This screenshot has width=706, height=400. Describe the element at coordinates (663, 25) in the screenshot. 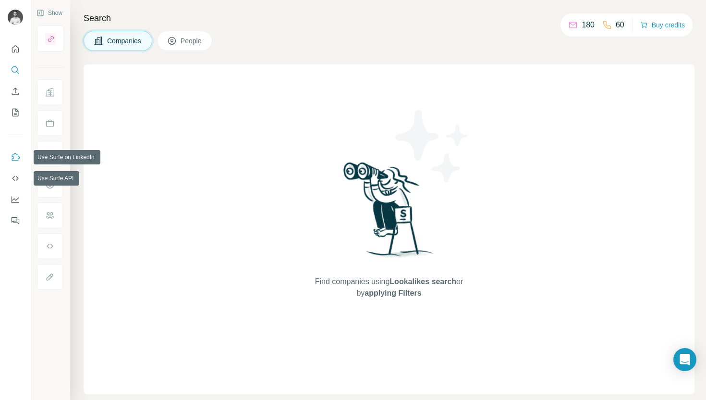

I see `button: Buy credits` at that location.